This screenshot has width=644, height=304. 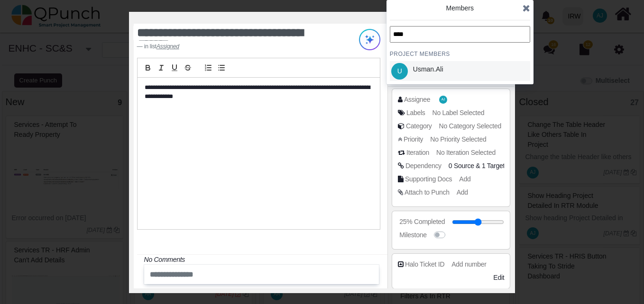 What do you see at coordinates (460, 54) in the screenshot?
I see `h4: PROJECT MEMBERS` at bounding box center [460, 54].